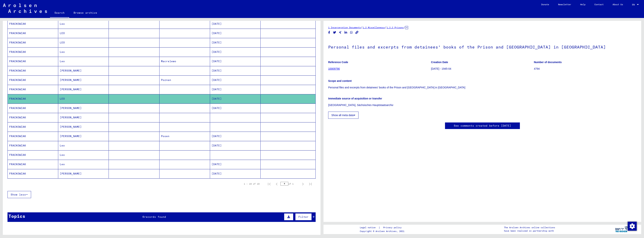 Image resolution: width=644 pixels, height=238 pixels. What do you see at coordinates (357, 32) in the screenshot?
I see `button: Copy link` at bounding box center [357, 32].